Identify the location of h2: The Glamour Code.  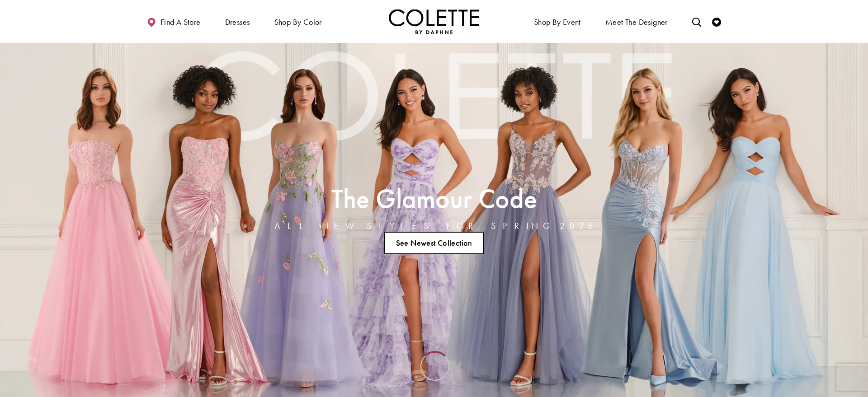
(434, 198).